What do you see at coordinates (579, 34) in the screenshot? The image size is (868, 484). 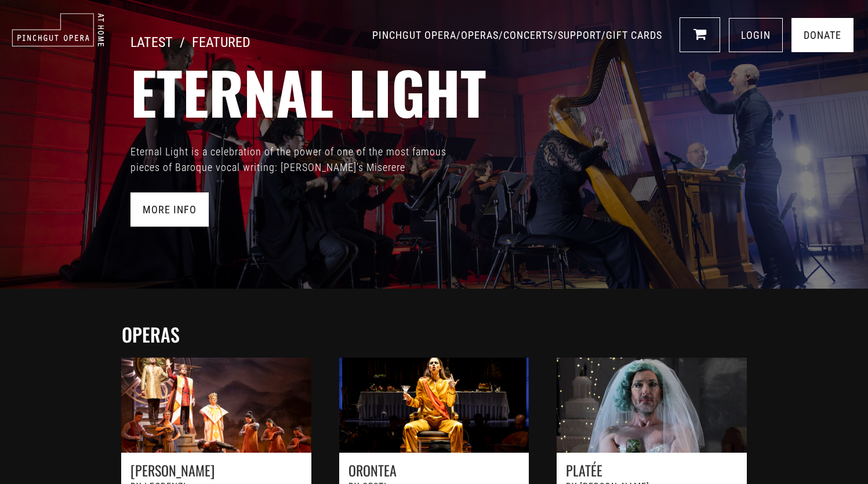 I see `a: SUPPORT` at bounding box center [579, 34].